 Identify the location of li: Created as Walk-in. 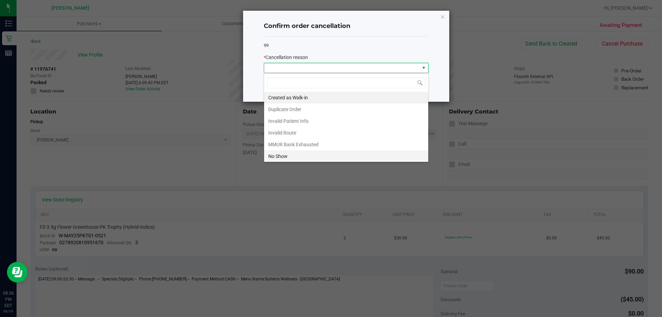
(346, 98).